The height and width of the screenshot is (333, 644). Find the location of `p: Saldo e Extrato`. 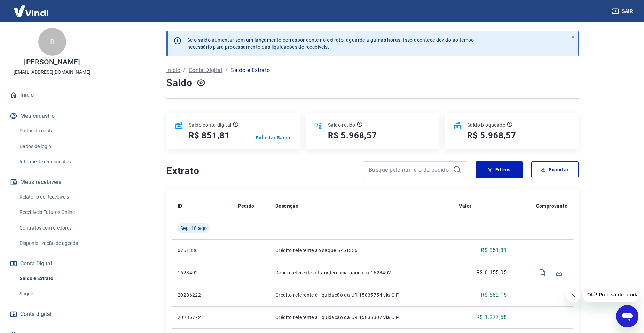

p: Saldo e Extrato is located at coordinates (250, 70).